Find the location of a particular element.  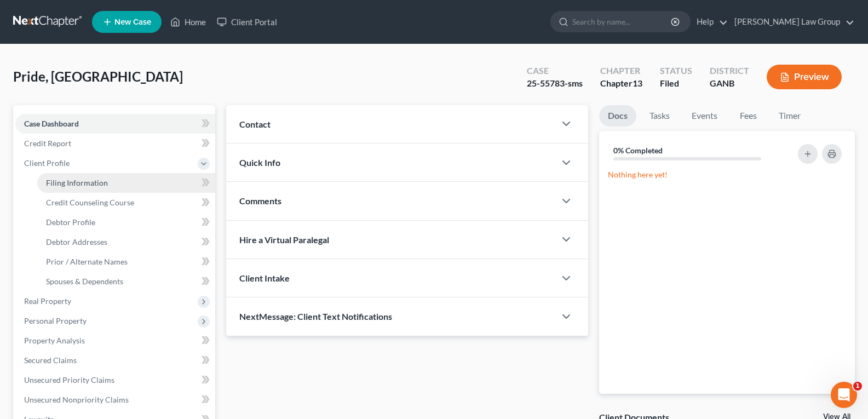

a: Docs is located at coordinates (618, 116).